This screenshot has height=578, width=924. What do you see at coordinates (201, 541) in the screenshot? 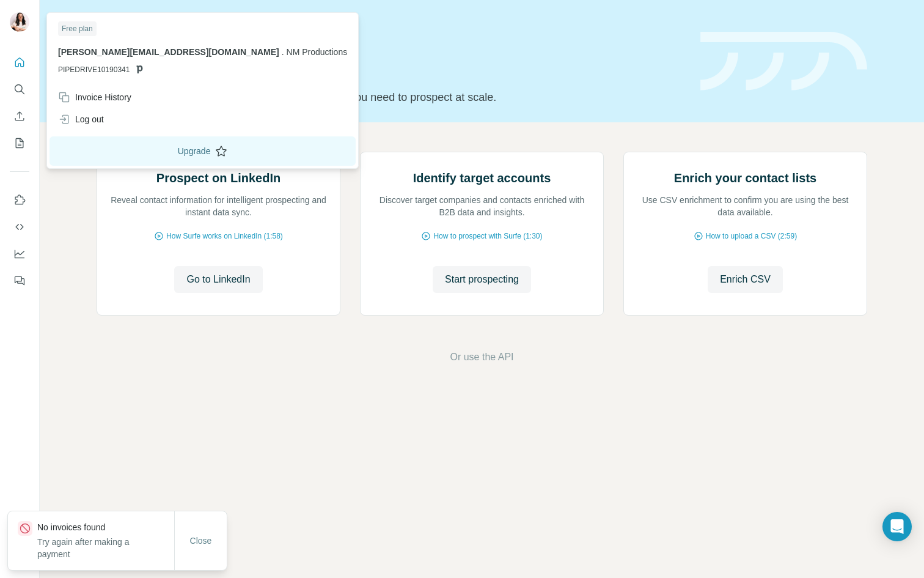
I see `span: Close` at bounding box center [201, 541].